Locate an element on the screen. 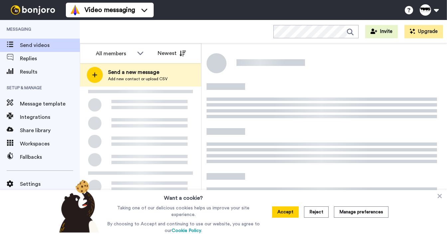  p: By choosing to Accept and continuing to use our website, you agree to our . is located at coordinates (183, 227).